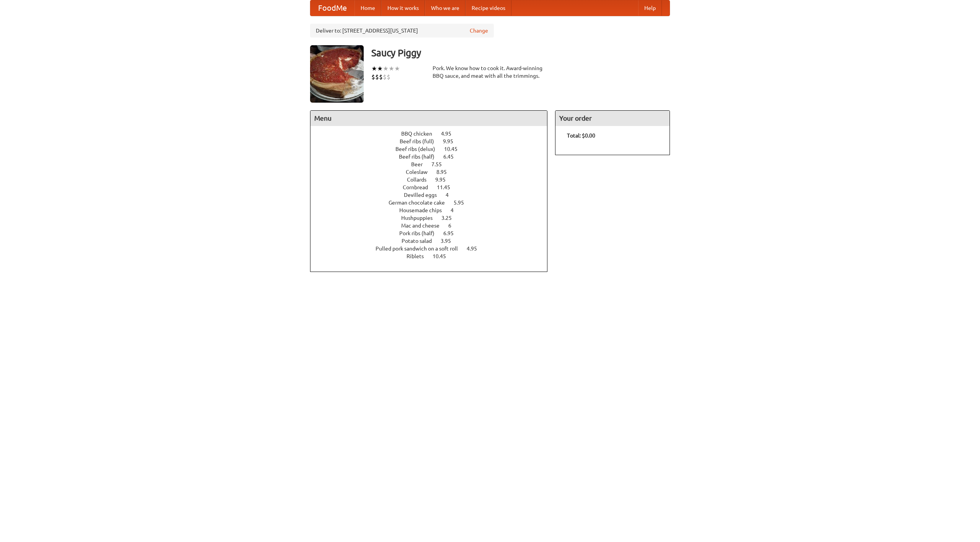  Describe the element at coordinates (420, 179) in the screenshot. I see `span: Collards` at that location.